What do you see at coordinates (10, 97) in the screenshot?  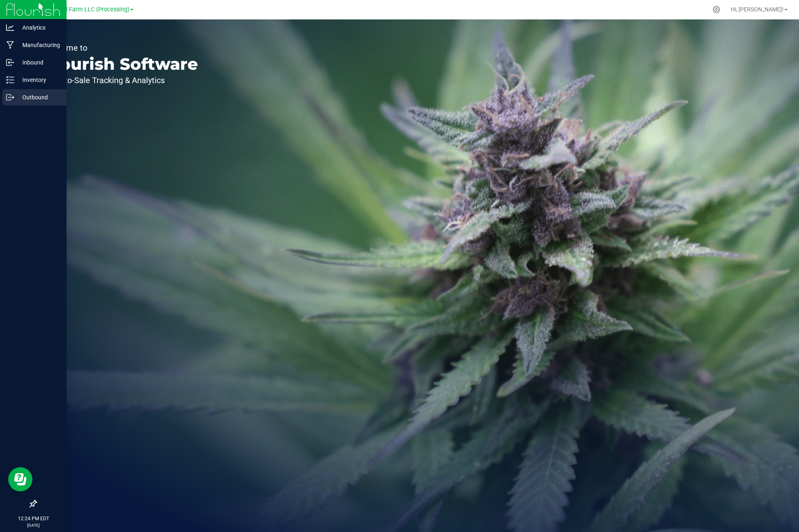 I see `inline-svg: Outbound` at bounding box center [10, 97].